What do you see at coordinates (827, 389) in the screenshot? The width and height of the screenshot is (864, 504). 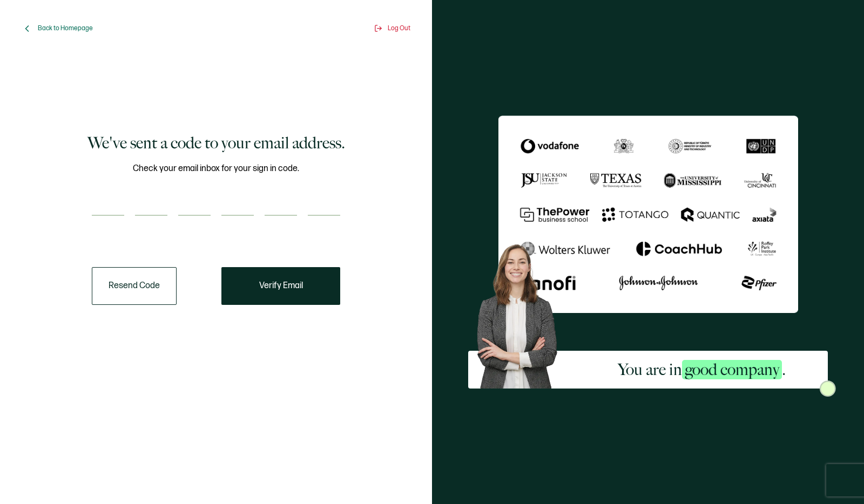 I see `img: Sertifier Signup` at bounding box center [827, 389].